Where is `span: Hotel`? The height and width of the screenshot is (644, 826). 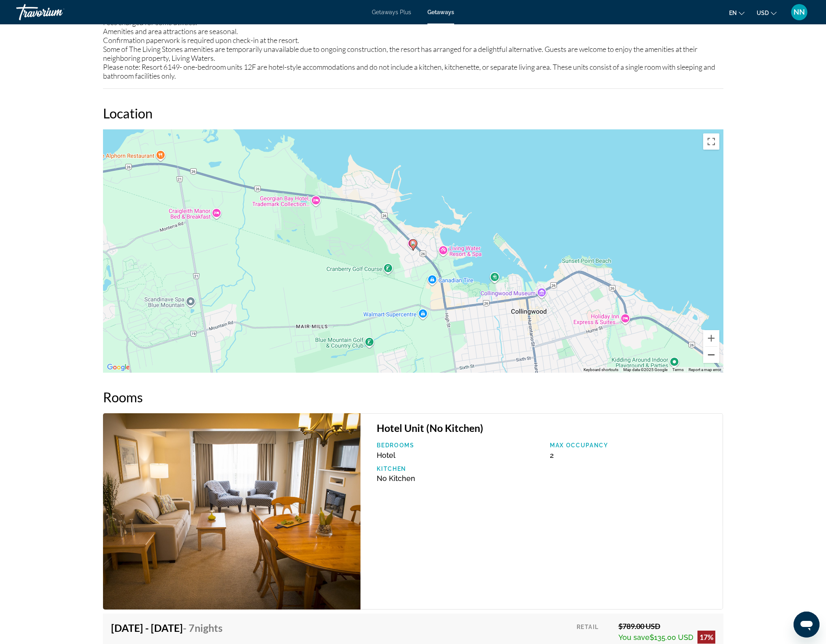 span: Hotel is located at coordinates (386, 455).